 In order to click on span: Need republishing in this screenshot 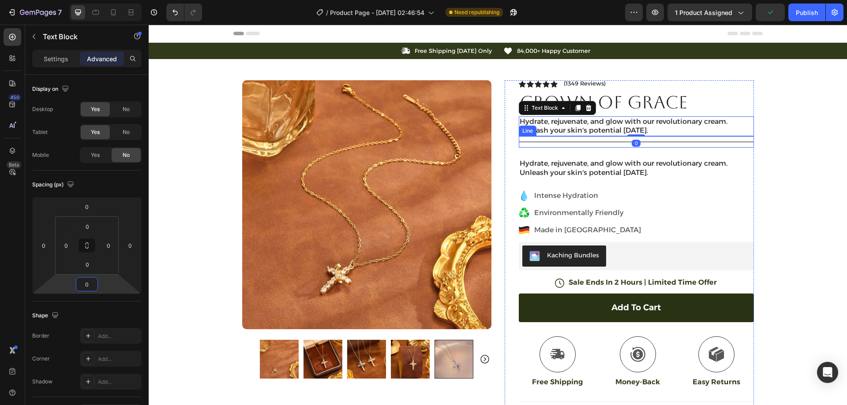, I will do `click(477, 12)`.